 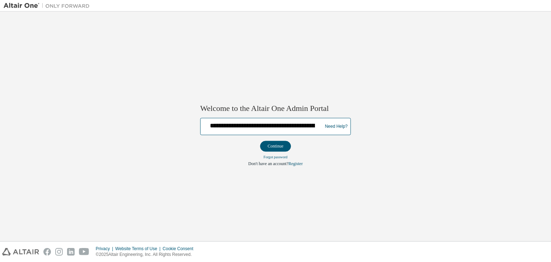 What do you see at coordinates (20, 252) in the screenshot?
I see `img: altair_logo.svg` at bounding box center [20, 252].